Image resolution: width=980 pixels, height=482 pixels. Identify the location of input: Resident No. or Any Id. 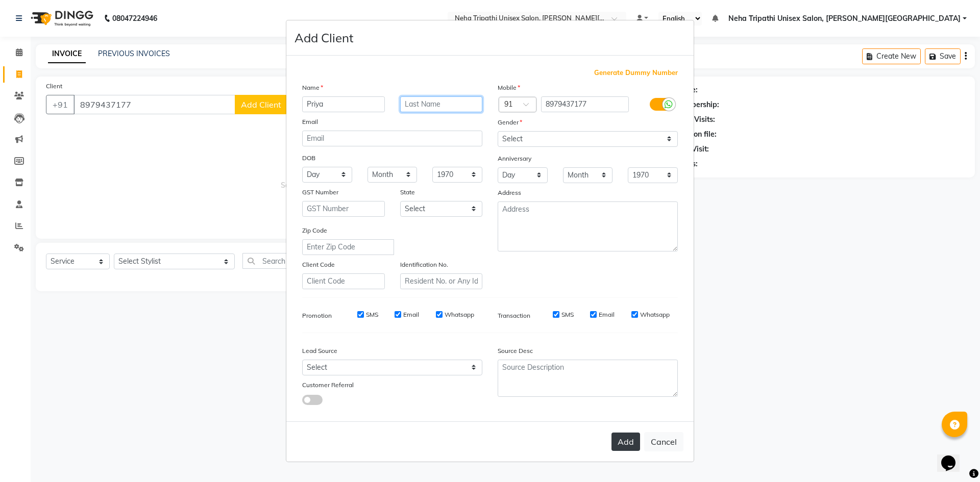
(442, 281).